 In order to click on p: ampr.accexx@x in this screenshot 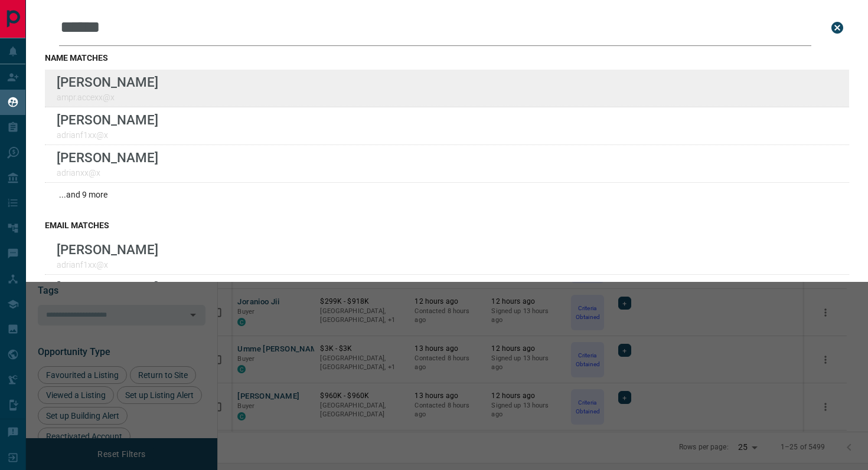, I will do `click(108, 97)`.